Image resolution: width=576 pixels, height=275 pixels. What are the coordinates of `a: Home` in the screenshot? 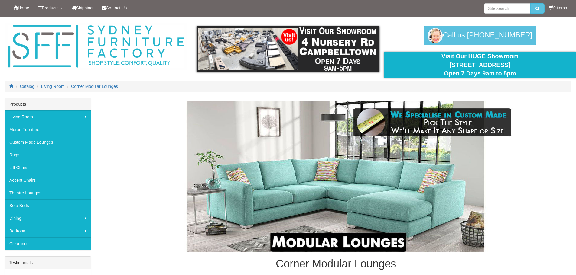 It's located at (21, 8).